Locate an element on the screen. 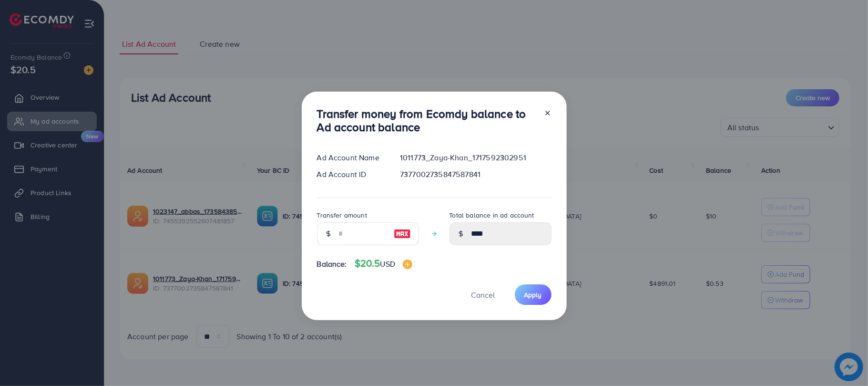  label: Total balance in ad account is located at coordinates (492, 215).